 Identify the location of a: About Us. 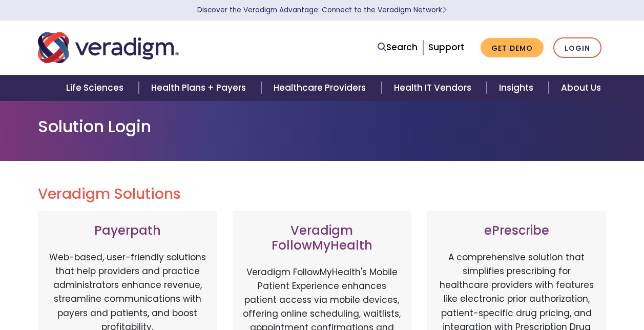
(581, 88).